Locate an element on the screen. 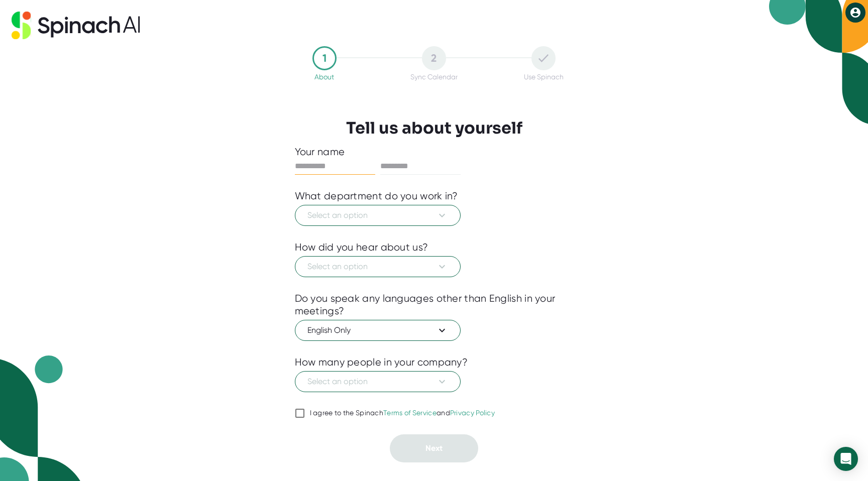 Image resolution: width=868 pixels, height=481 pixels. span: Next is located at coordinates (434, 448).